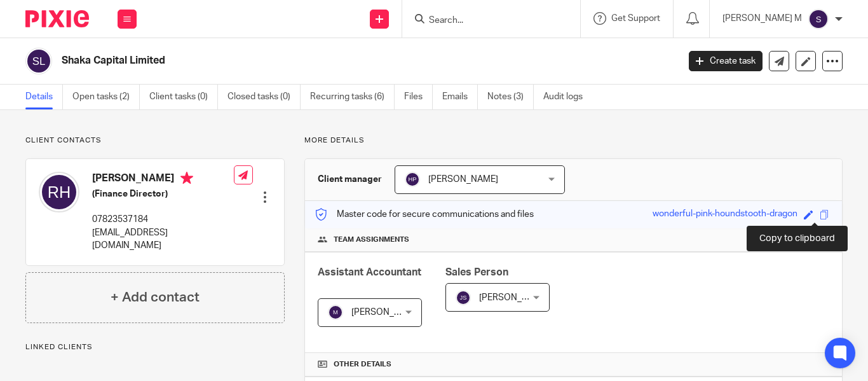 This screenshot has width=868, height=381. What do you see at coordinates (362, 364) in the screenshot?
I see `span: Other details` at bounding box center [362, 364].